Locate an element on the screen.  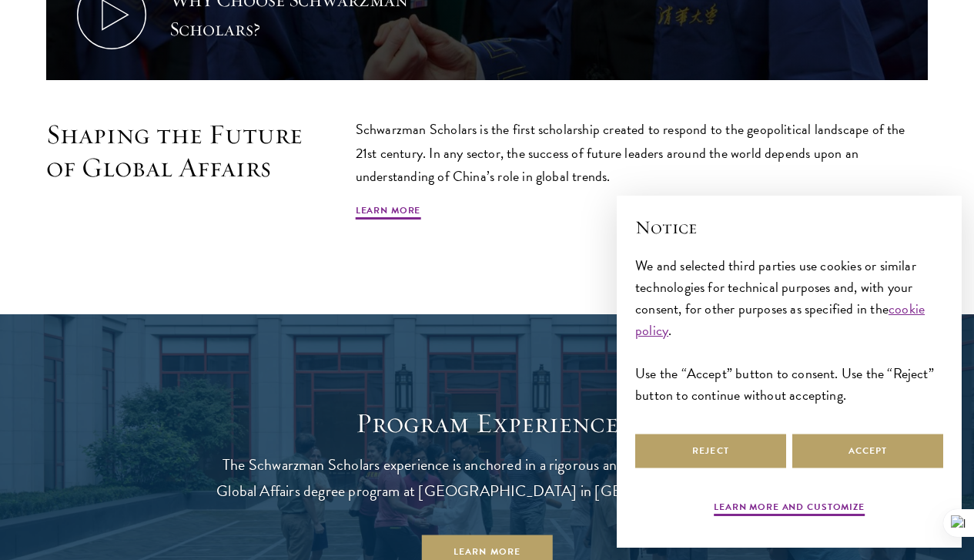
h1: Program Experience is located at coordinates (487, 423).